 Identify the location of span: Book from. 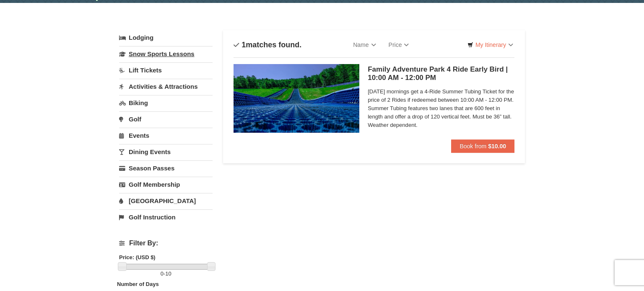
(473, 146).